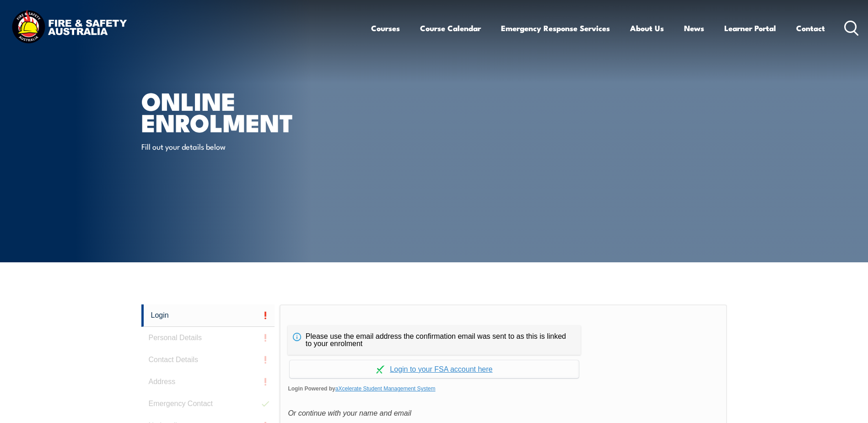 The height and width of the screenshot is (423, 868). I want to click on img: Log in withaxcelerate, so click(381, 370).